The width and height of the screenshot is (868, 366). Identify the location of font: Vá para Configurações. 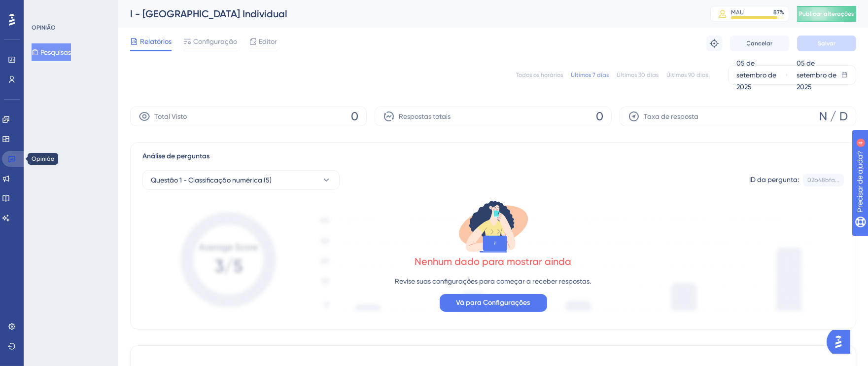
(493, 302).